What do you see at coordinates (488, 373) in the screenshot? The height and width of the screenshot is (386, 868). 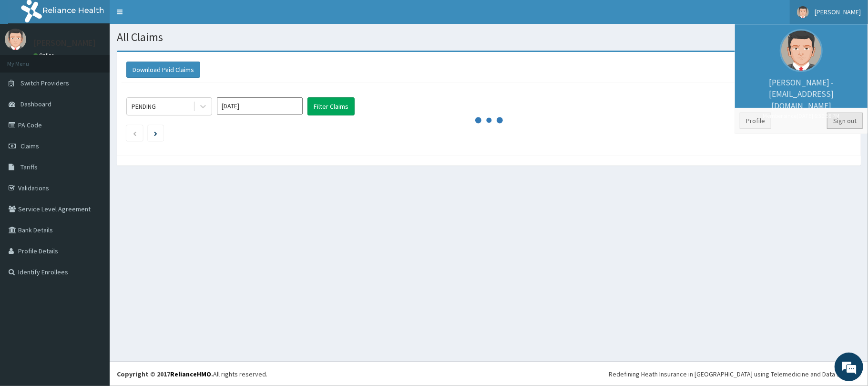 I see `footer: All rights reserved.` at bounding box center [488, 373].